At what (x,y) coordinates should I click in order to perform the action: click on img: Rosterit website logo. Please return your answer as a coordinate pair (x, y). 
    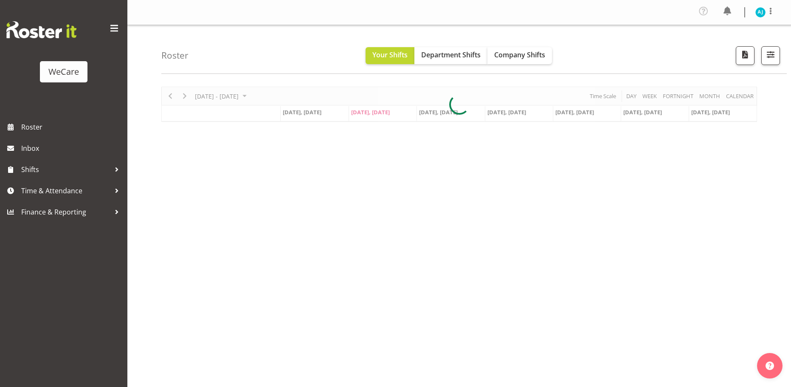
    Looking at the image, I should click on (41, 30).